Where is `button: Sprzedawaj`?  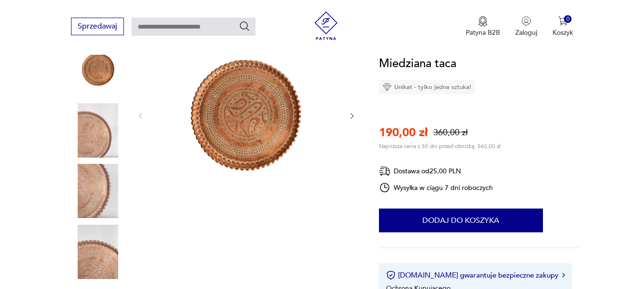 button: Sprzedawaj is located at coordinates (97, 26).